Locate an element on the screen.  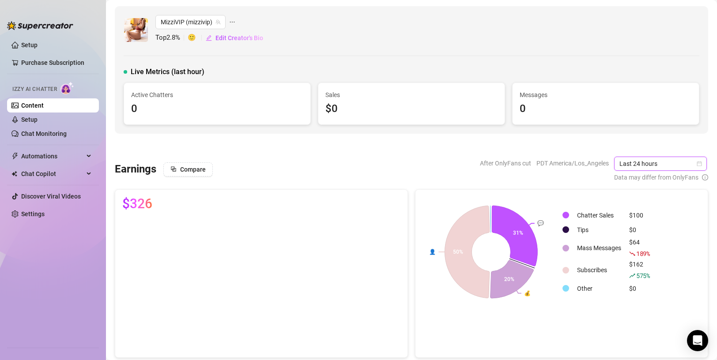
span: ellipsis is located at coordinates (232, 22).